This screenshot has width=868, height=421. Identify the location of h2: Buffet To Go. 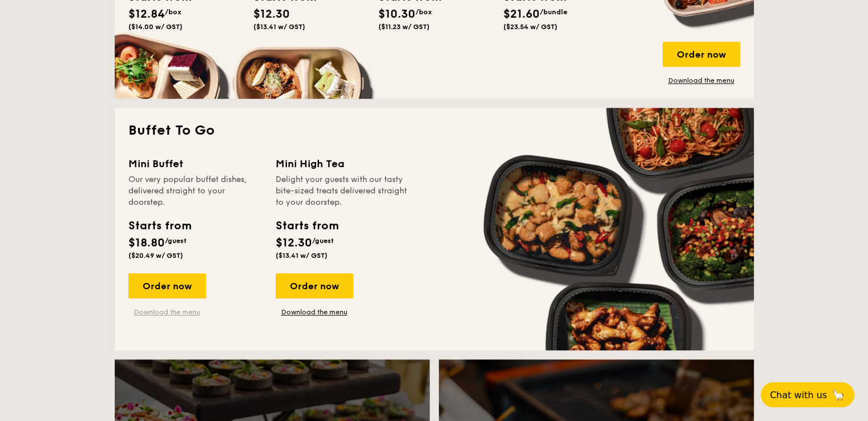
(434, 131).